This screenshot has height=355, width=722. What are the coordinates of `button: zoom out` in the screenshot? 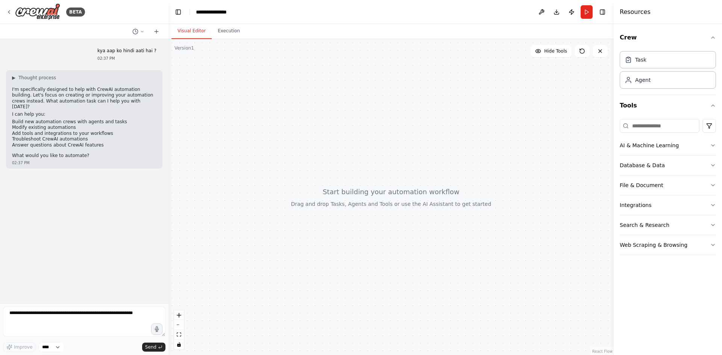 It's located at (179, 325).